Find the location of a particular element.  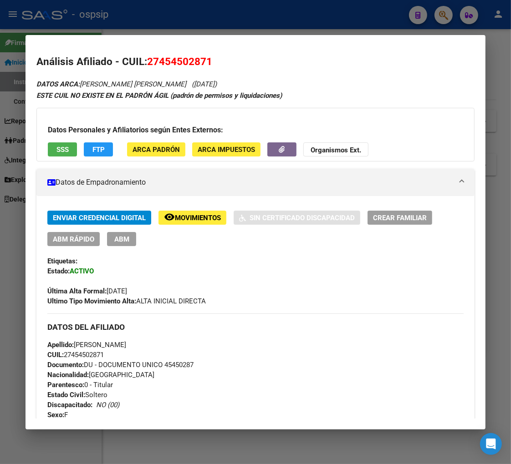

div: Open Intercom Messenger is located at coordinates (491, 444).